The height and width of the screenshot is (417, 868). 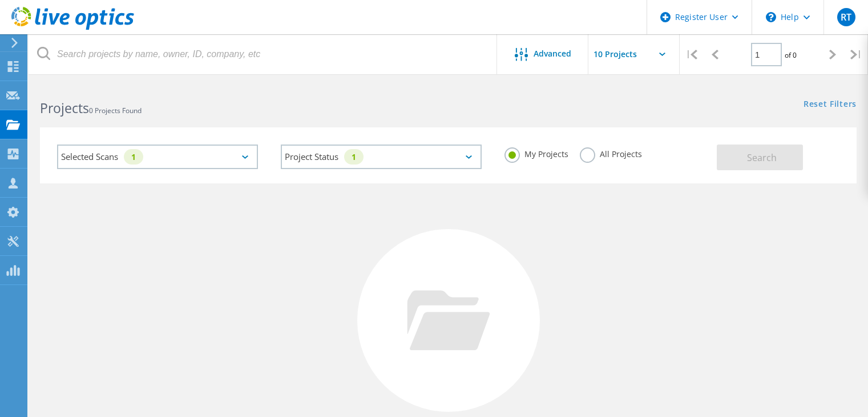 I want to click on button: Search, so click(x=760, y=157).